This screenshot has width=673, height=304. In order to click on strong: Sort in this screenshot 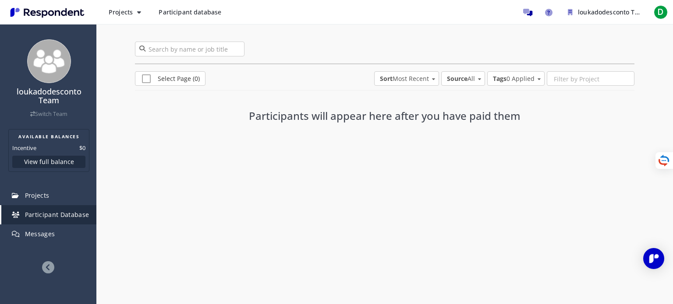, I will do `click(386, 78)`.